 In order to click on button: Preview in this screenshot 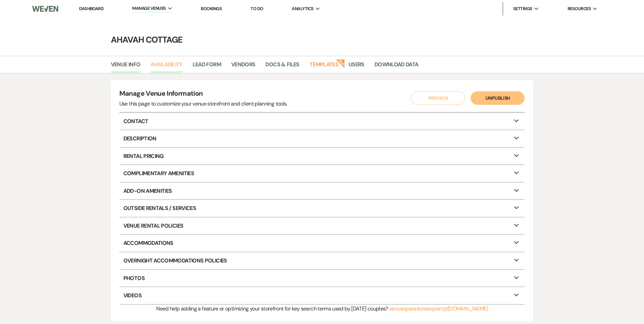, I will do `click(438, 98)`.